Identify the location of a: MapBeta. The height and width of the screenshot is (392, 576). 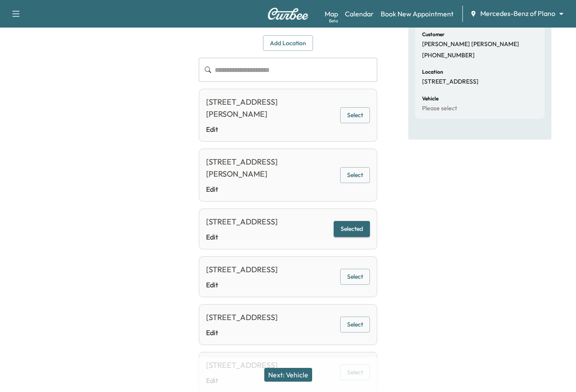
(331, 14).